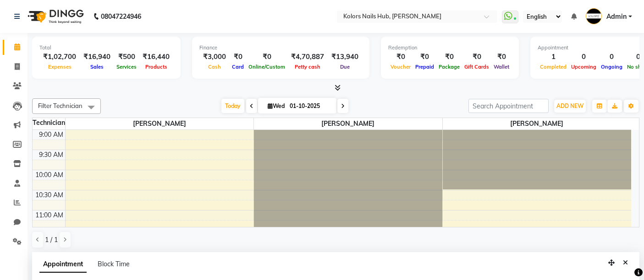 Image resolution: width=644 pixels, height=280 pixels. What do you see at coordinates (51, 240) in the screenshot?
I see `span: 1 / 1` at bounding box center [51, 240].